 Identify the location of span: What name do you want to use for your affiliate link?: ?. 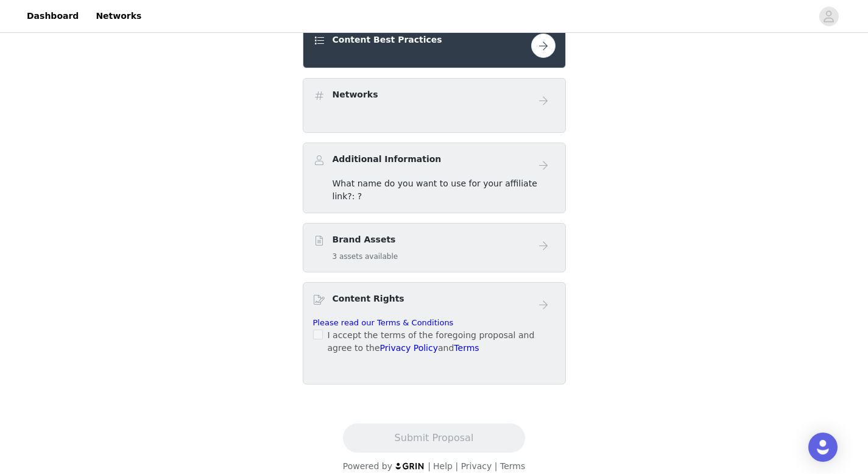
(435, 189).